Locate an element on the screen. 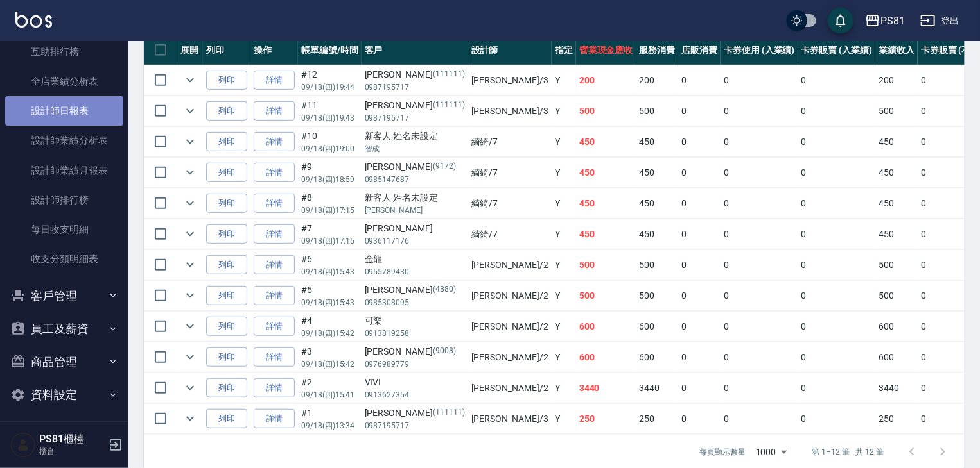  p: 智成 is located at coordinates (415, 149).